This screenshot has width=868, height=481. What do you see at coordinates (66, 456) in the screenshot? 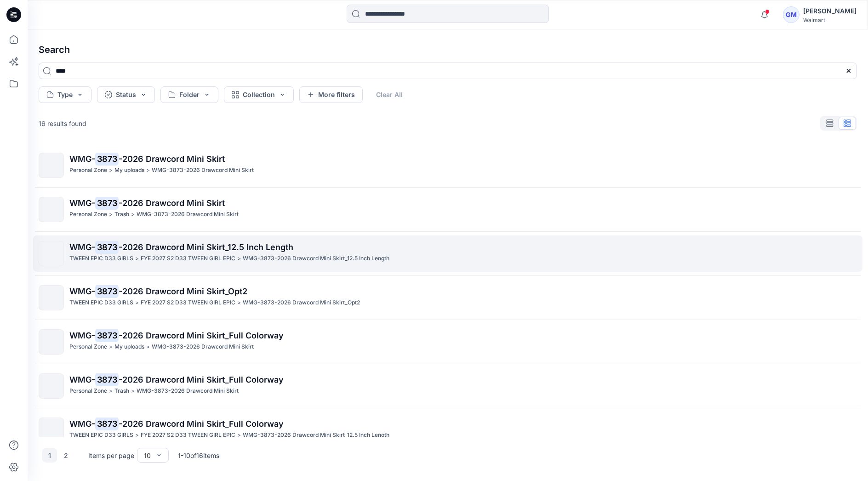
I see `button: 2` at bounding box center [66, 456].